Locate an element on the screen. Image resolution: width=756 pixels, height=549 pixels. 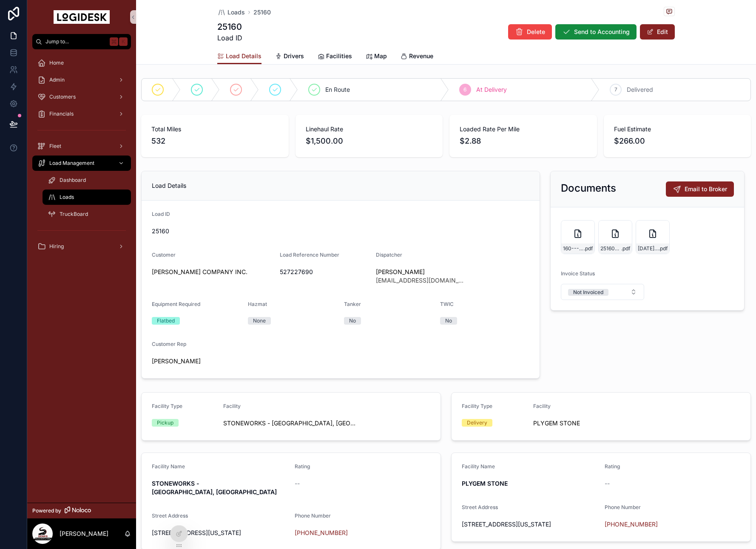
span: Load Details is located at coordinates (168, 185).